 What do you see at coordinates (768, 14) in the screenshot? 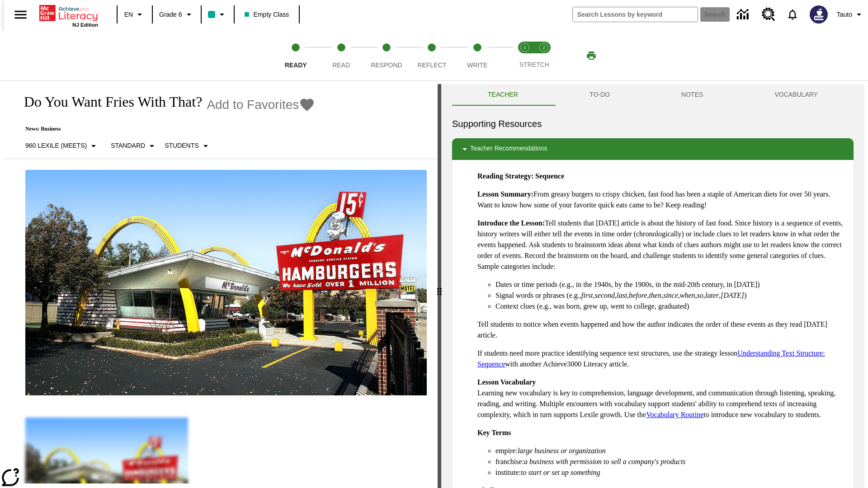
I see `a: Resource Center, Will open in new tab` at bounding box center [768, 14].